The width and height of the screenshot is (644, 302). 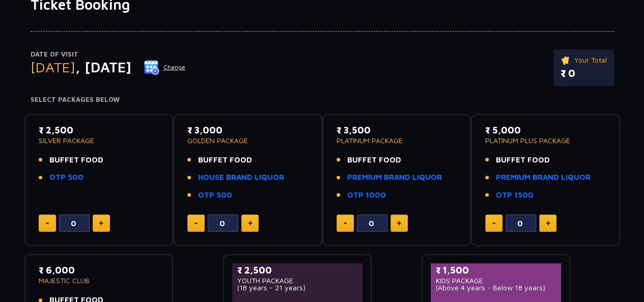 I want to click on p: ₹ 6,000, so click(x=98, y=270).